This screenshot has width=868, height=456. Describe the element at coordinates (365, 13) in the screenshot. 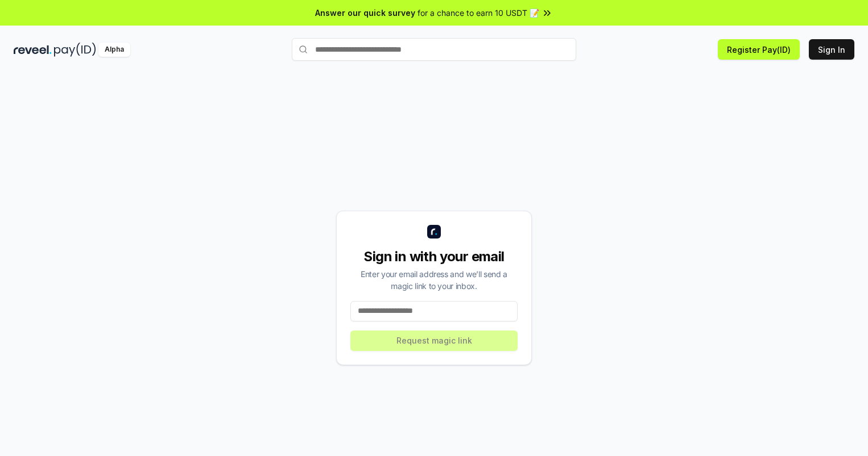

I see `span: Answer our quick survey` at that location.